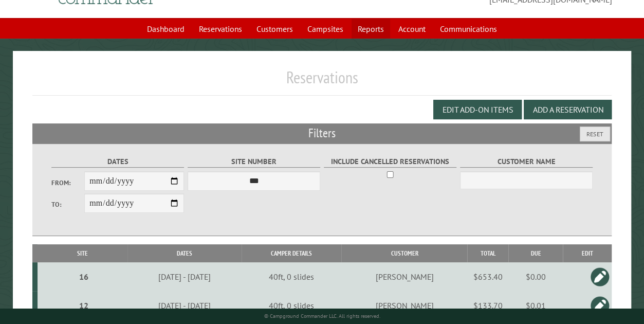  What do you see at coordinates (488, 253) in the screenshot?
I see `th: Total` at bounding box center [488, 253].